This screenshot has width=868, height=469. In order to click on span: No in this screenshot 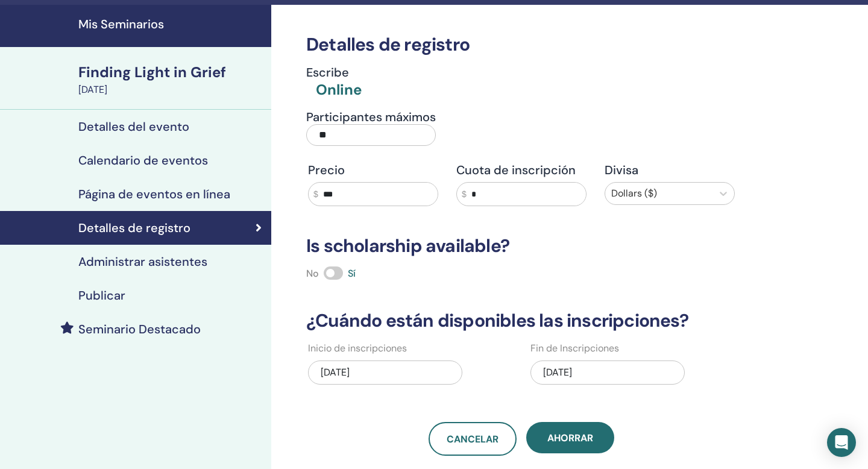, I will do `click(313, 273)`.